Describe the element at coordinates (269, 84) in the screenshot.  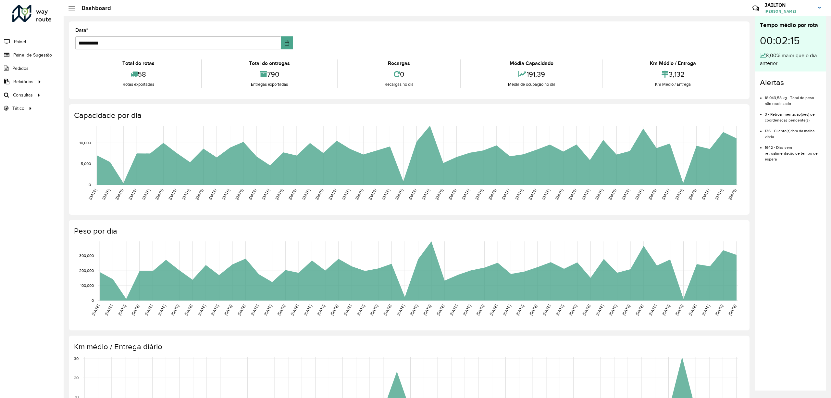
I see `div: Entregas exportadas` at that location.